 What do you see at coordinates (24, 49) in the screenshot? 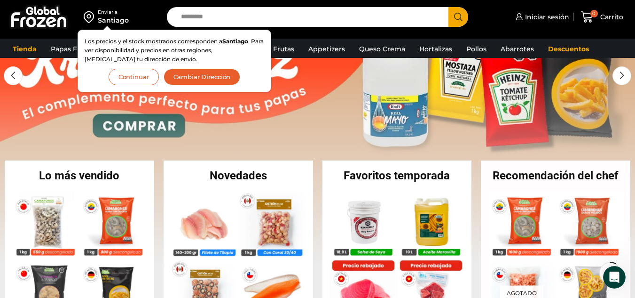
I see `a: Tienda` at bounding box center [24, 49].